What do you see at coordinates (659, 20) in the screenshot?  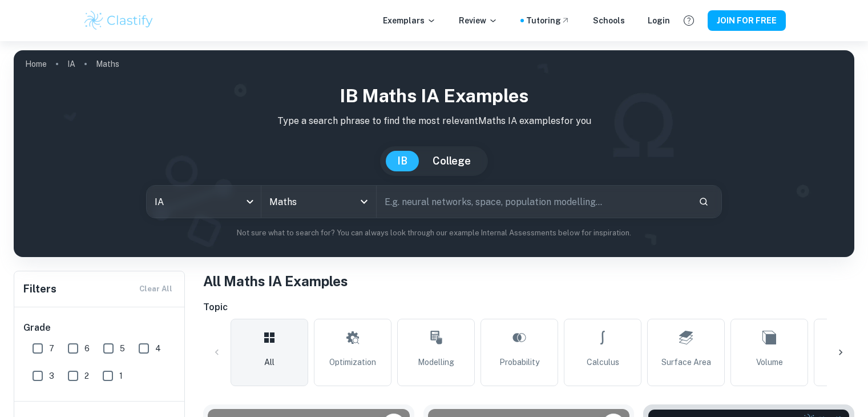 I see `a: Login` at bounding box center [659, 20].